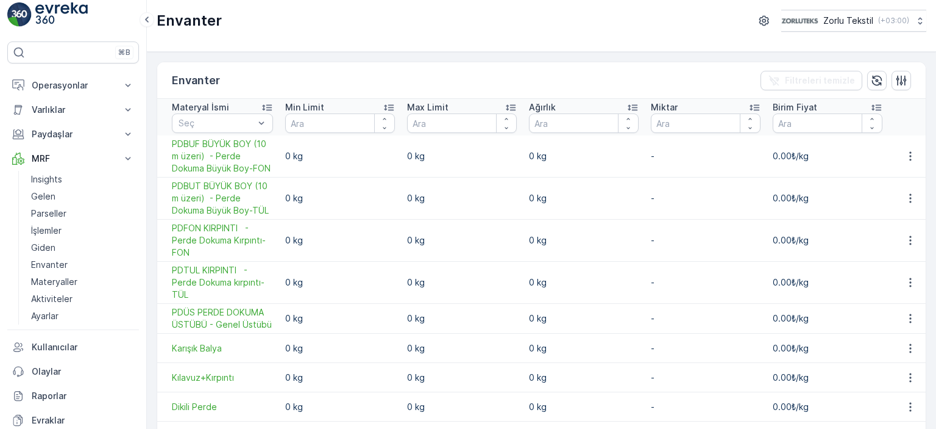 The image size is (936, 429). I want to click on span: PDBUT BÜYÜK BOY (10 m üzeri) - Perde Dokuma Büyük Boy-TÜL, so click(223, 198).